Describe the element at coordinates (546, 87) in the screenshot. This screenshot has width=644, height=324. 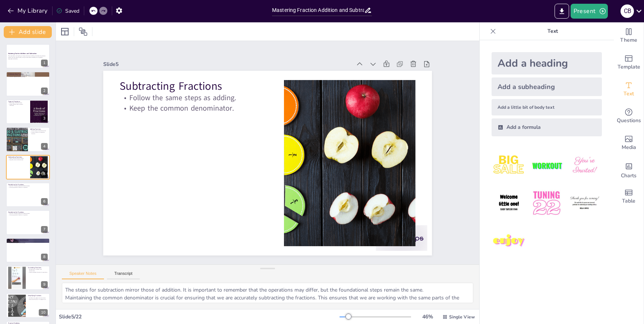
I see `div: Add a subheading` at that location.